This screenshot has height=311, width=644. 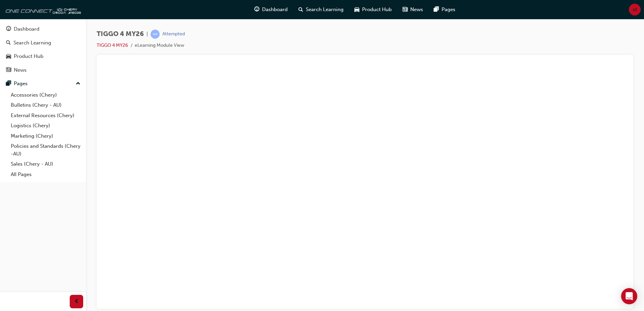 What do you see at coordinates (46, 174) in the screenshot?
I see `a: All Pages` at bounding box center [46, 174].